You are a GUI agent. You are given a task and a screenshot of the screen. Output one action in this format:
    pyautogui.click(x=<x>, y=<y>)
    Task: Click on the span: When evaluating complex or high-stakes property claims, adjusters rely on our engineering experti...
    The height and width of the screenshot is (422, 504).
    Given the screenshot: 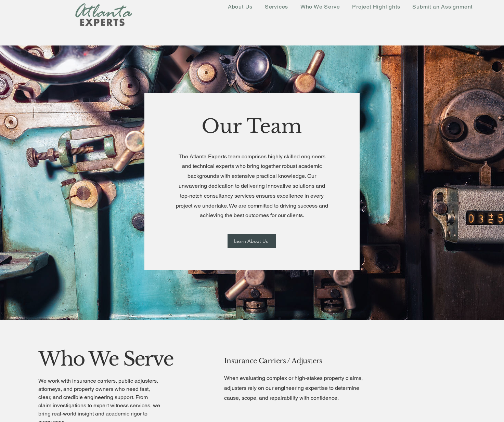 What is the action you would take?
    pyautogui.click(x=293, y=388)
    